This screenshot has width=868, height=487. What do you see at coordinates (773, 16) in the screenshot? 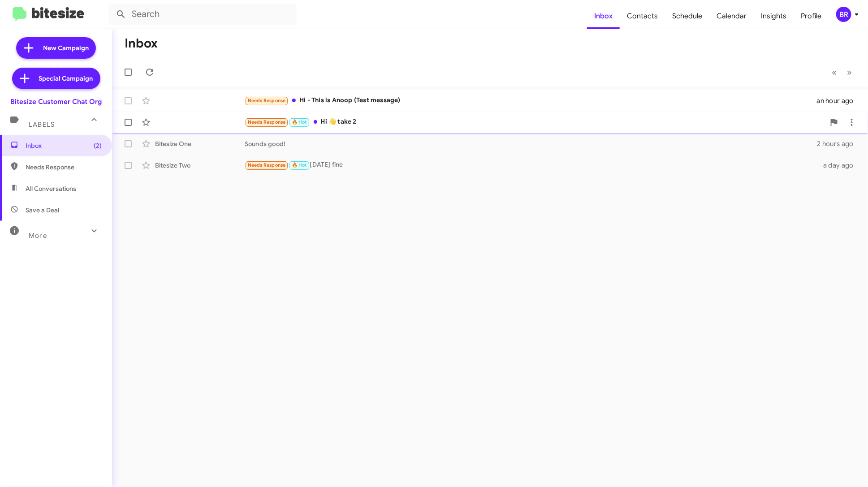
I see `span: Insights` at bounding box center [773, 16].